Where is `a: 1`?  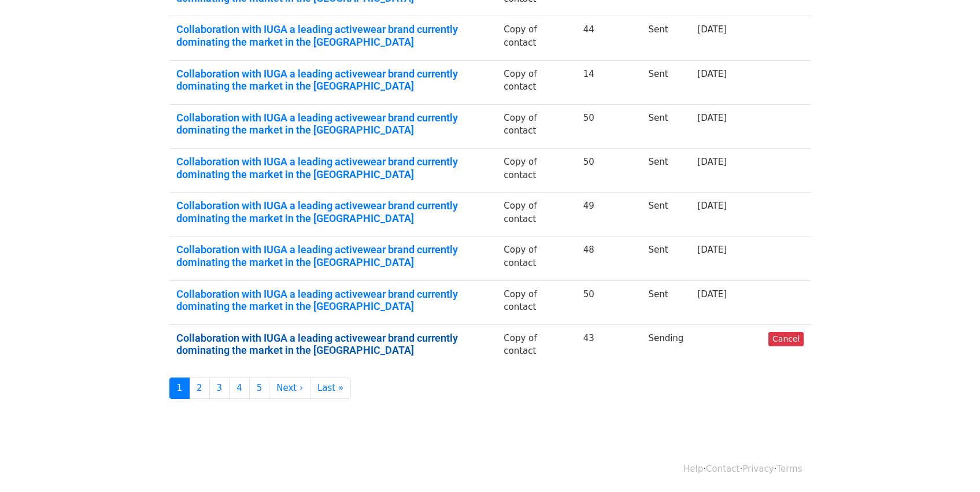
a: 1 is located at coordinates (180, 388).